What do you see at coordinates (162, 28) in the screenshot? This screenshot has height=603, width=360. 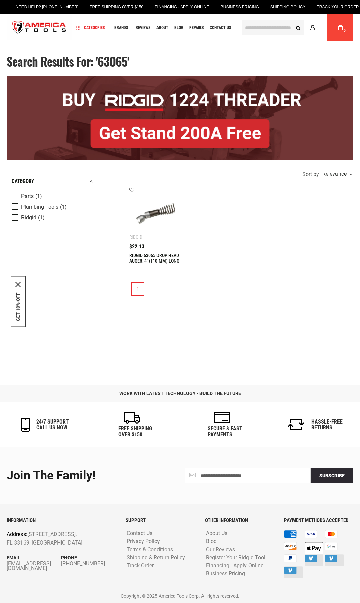 I see `span: About` at bounding box center [162, 28].